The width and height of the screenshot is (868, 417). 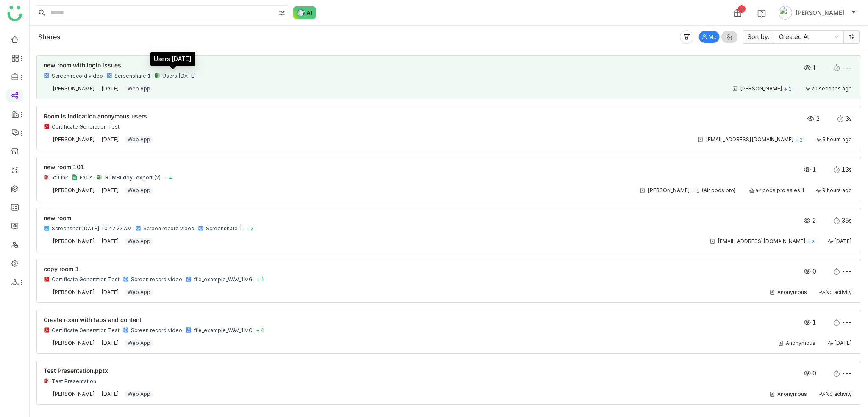 I want to click on span: + 1, so click(x=787, y=88).